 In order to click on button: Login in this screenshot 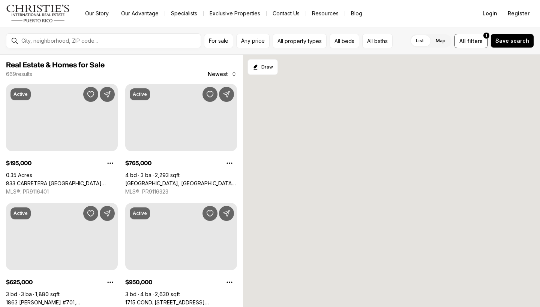, I will do `click(490, 13)`.